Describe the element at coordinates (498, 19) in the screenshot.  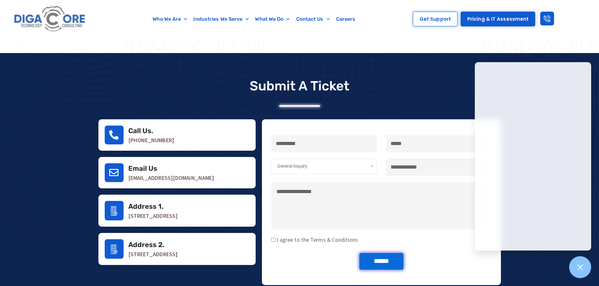
I see `span: Pricing & IT Assessment` at that location.